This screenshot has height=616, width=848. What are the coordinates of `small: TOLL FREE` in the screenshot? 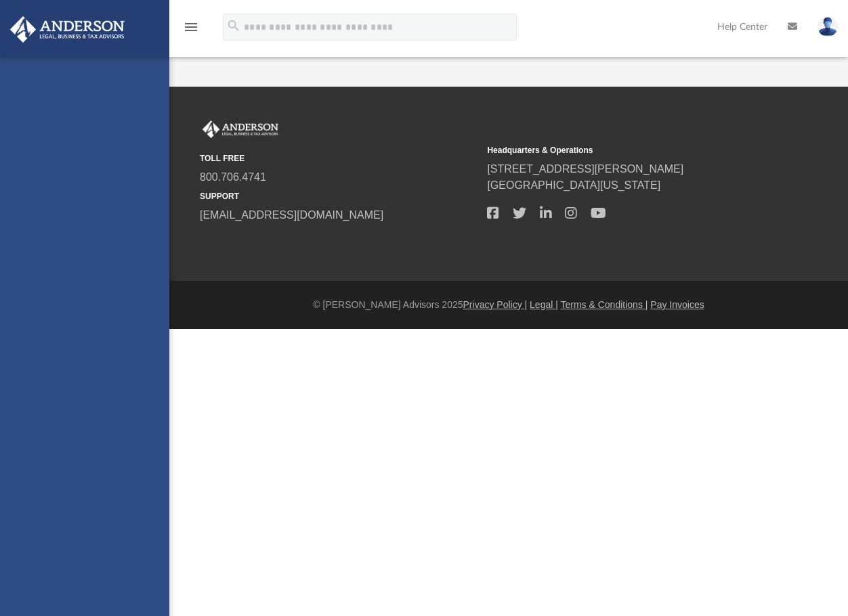 It's located at (339, 159).